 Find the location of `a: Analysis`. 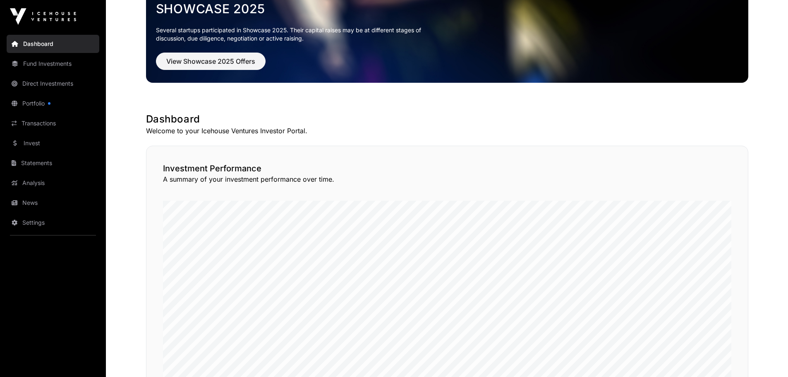

a: Analysis is located at coordinates (53, 183).